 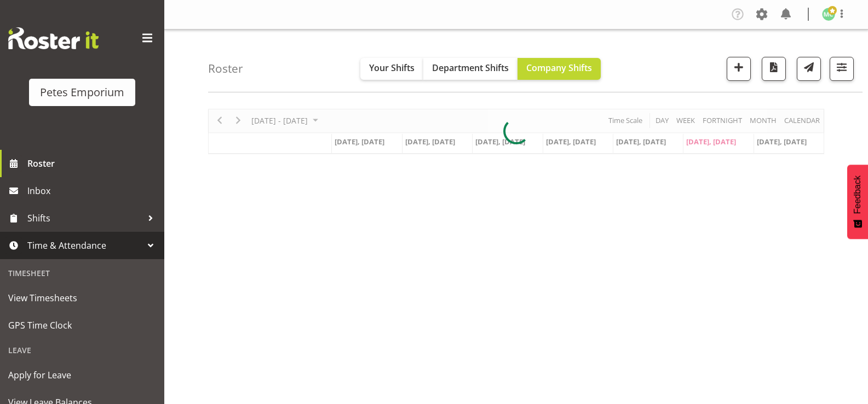 I want to click on button: Filter Shifts, so click(x=842, y=69).